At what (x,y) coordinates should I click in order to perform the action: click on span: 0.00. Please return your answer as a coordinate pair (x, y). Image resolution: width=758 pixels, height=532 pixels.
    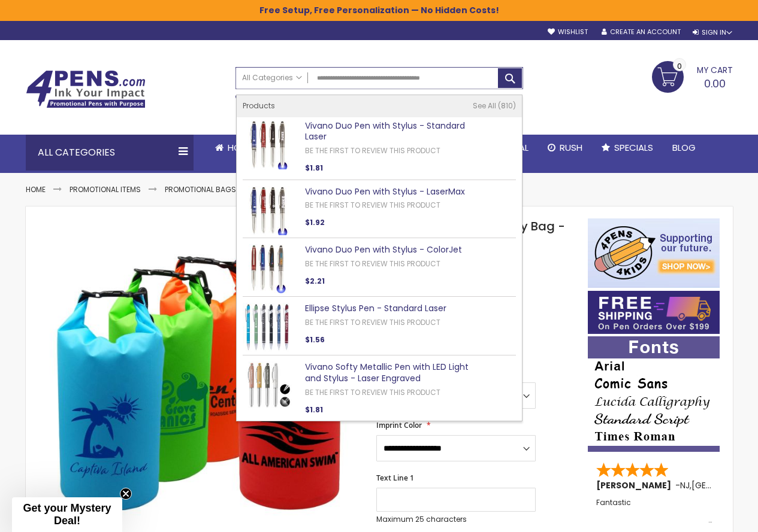
    Looking at the image, I should click on (715, 83).